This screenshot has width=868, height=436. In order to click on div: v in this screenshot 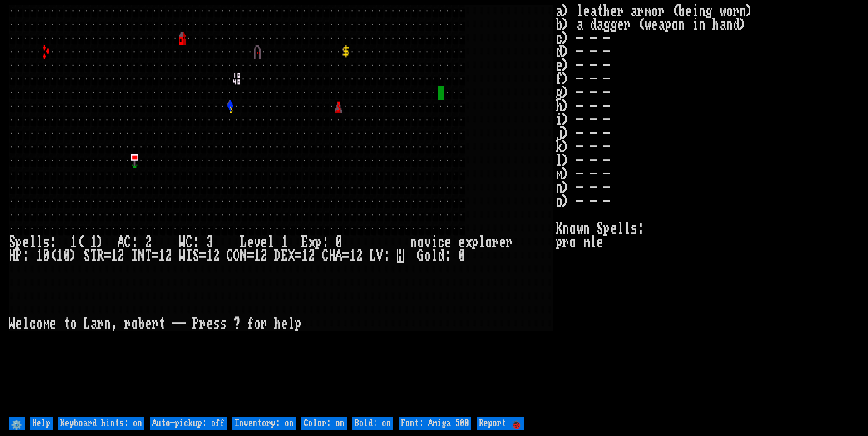, I will do `click(427, 242)`.